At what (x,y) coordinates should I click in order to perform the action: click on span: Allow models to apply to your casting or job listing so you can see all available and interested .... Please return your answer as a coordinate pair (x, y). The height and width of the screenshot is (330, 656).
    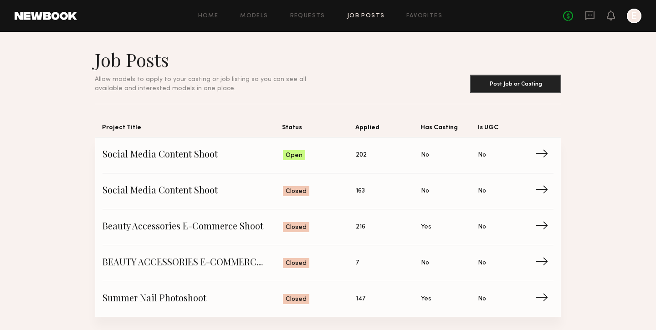
    Looking at the image, I should click on (200, 84).